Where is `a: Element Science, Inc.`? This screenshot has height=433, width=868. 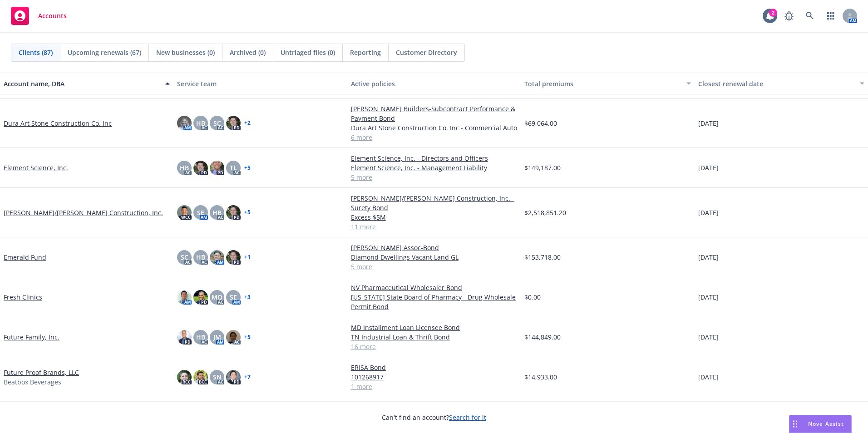
a: Element Science, Inc. is located at coordinates (36, 167).